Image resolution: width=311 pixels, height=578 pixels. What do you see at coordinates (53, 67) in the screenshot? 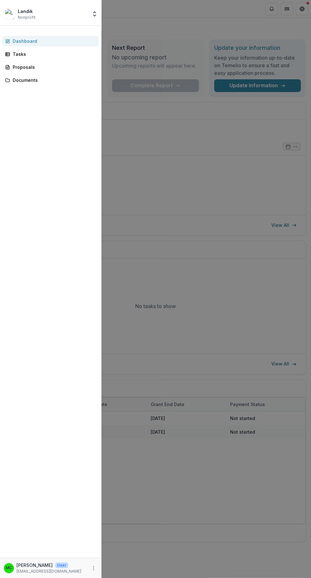
I see `div: Proposals` at bounding box center [53, 67].